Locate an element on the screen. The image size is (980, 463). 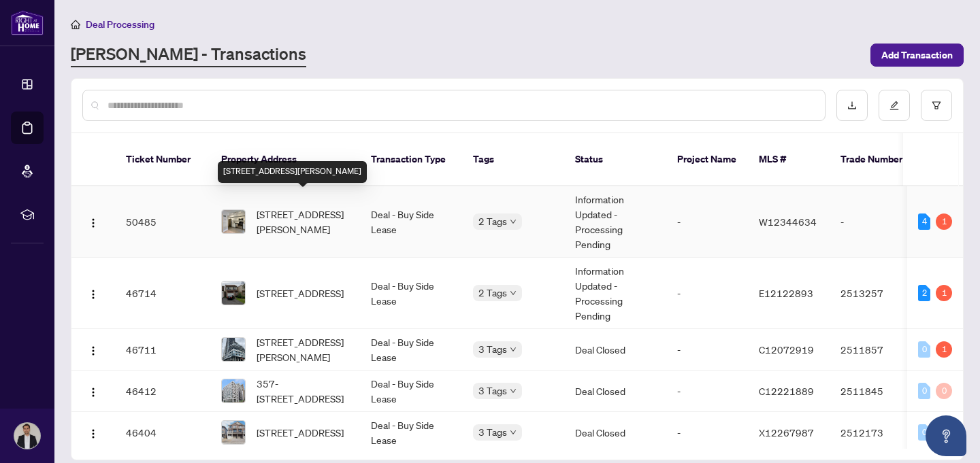
td: 2512173 is located at coordinates (877, 432).